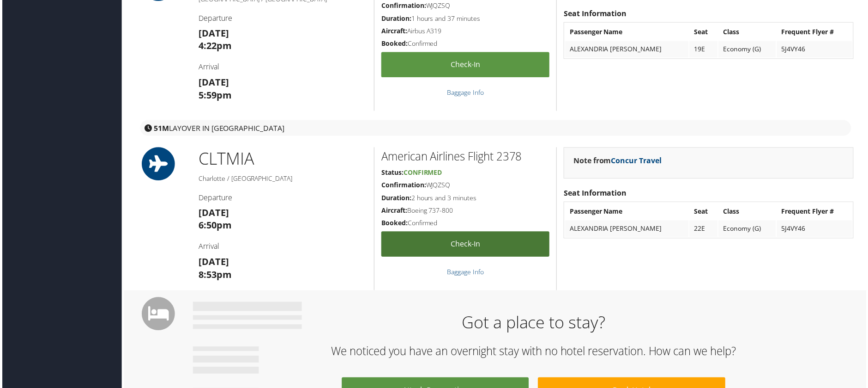 This screenshot has width=868, height=388. I want to click on strong: 51M, so click(160, 129).